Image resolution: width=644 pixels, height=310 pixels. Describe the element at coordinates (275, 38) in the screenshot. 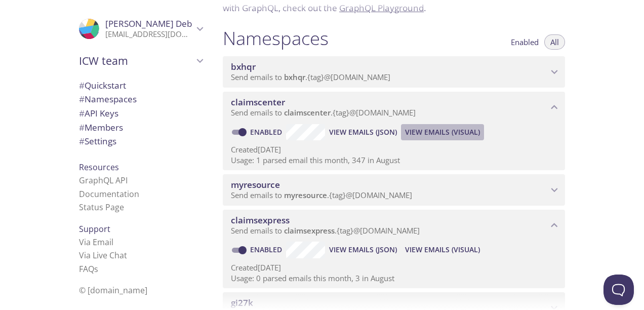

I see `h1: Namespaces` at that location.